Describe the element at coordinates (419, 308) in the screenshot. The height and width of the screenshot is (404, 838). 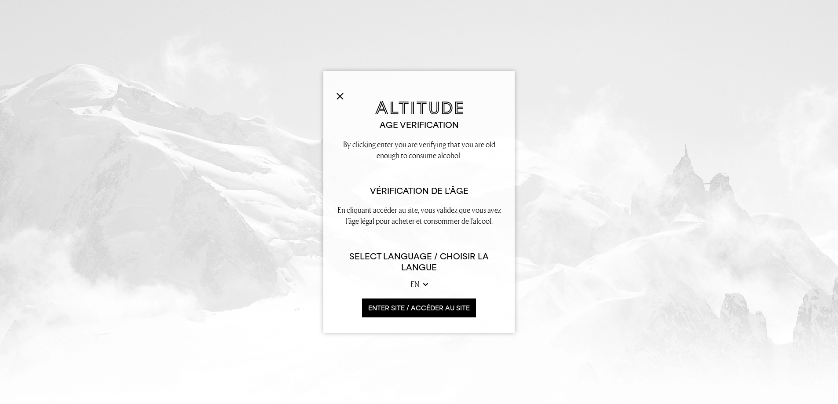
I see `button: ENTER SITE / accéder au site` at that location.